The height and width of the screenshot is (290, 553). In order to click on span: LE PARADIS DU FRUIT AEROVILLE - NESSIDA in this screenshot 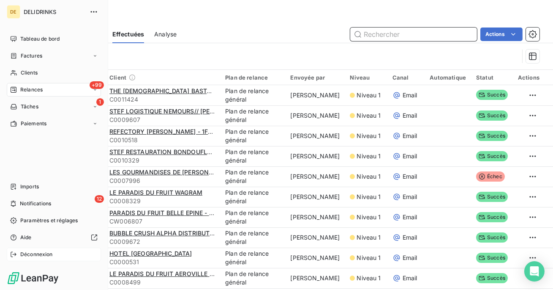, I will do `click(175, 273)`.